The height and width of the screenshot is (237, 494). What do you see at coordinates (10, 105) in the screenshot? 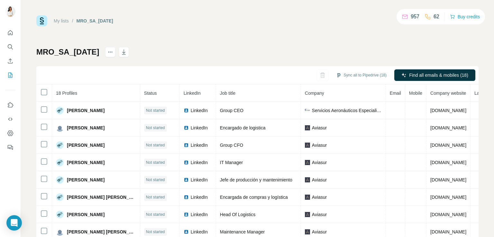
I see `button: Use Surfe on LinkedIn` at bounding box center [10, 105].